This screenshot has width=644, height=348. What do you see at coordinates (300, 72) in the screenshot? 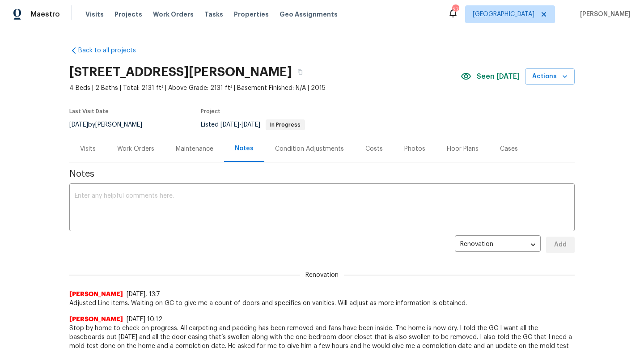
I see `button: Copy Address` at bounding box center [300, 72].